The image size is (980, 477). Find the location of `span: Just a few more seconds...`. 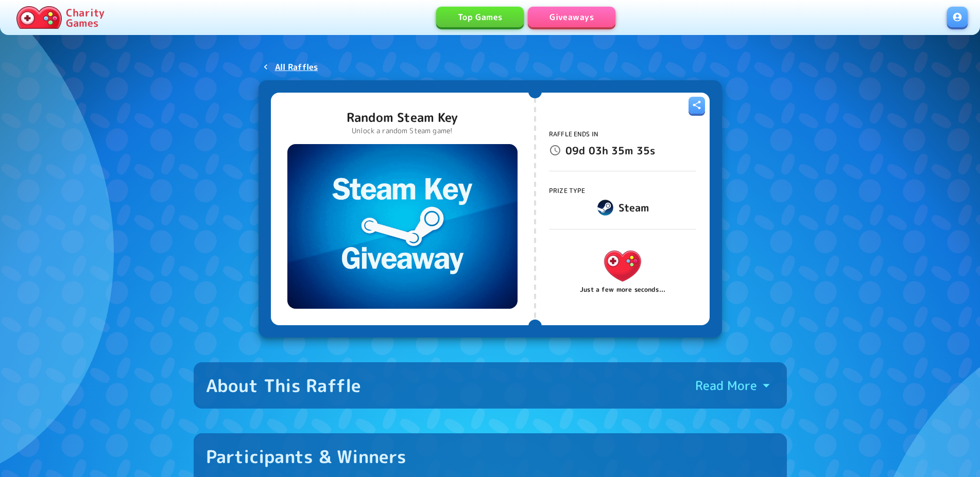

span: Just a few more seconds... is located at coordinates (623, 290).